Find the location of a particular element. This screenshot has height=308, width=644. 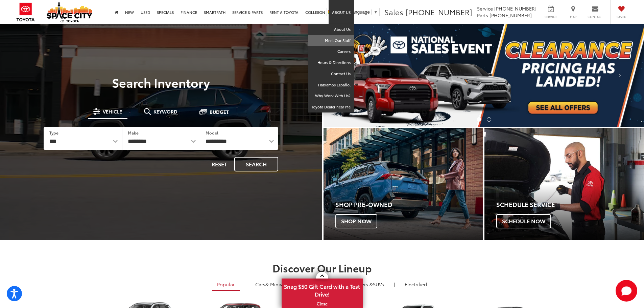

button: Toggle Chat Window is located at coordinates (626, 290).